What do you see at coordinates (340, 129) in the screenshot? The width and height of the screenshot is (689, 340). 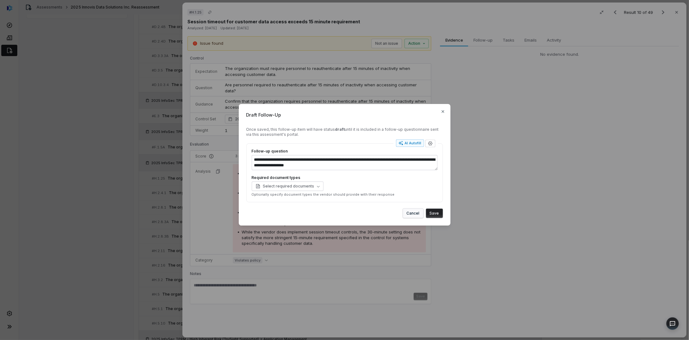 I see `strong: draft` at bounding box center [340, 129].